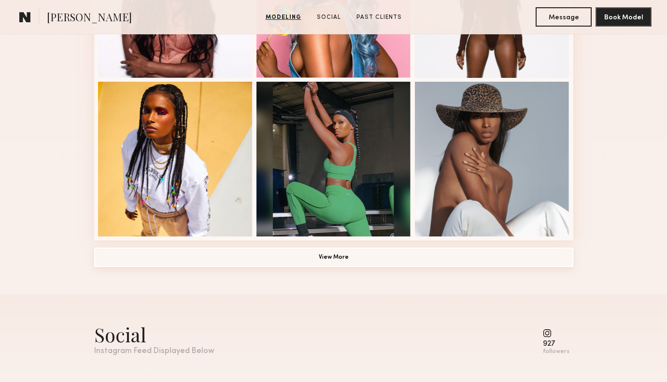  Describe the element at coordinates (564, 17) in the screenshot. I see `button: Message` at that location.